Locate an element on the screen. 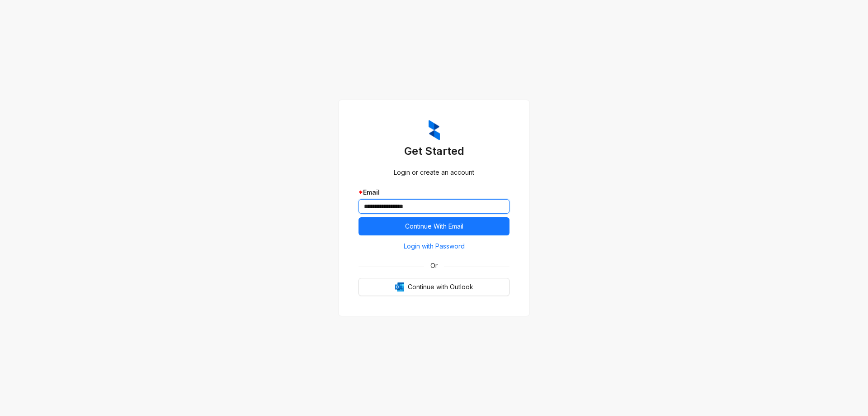 The height and width of the screenshot is (416, 868). div: Email is located at coordinates (434, 192).